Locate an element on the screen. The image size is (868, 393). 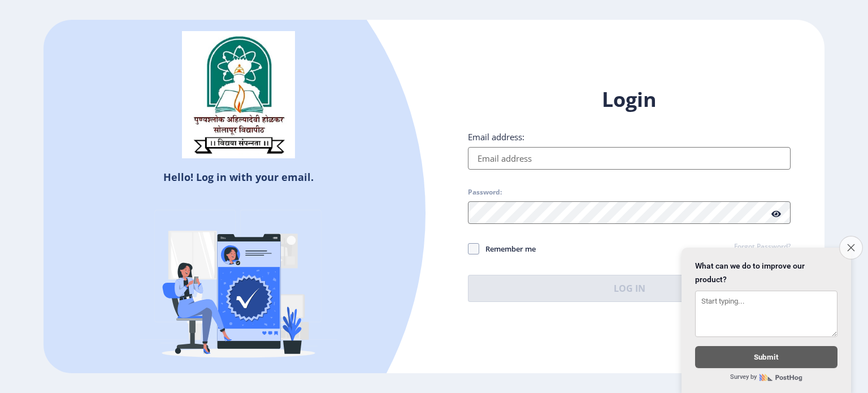
h1: Login is located at coordinates (629, 99).